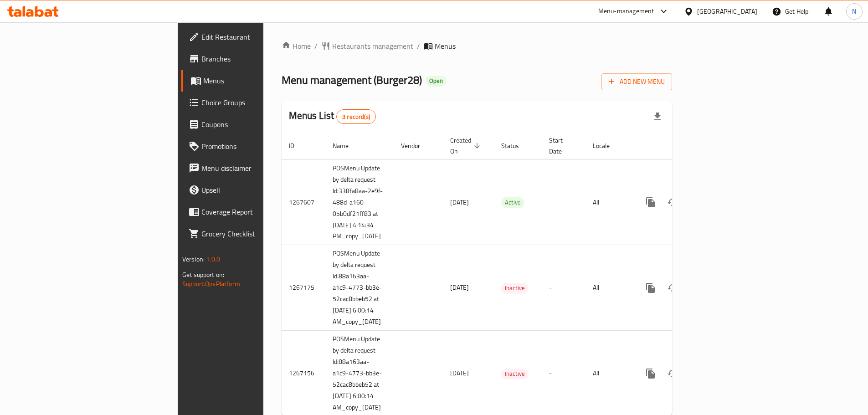  What do you see at coordinates (436, 81) in the screenshot?
I see `span: Open` at bounding box center [436, 81].